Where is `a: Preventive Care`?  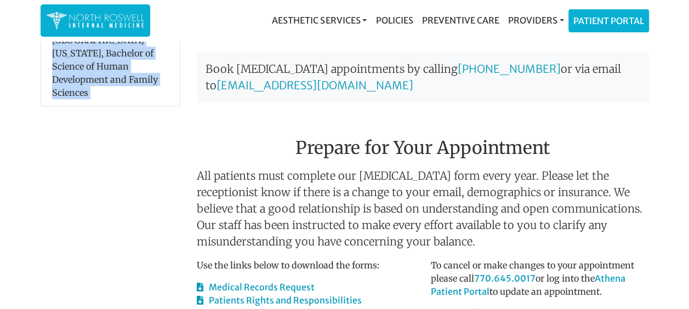
a: Preventive Care is located at coordinates (460, 20).